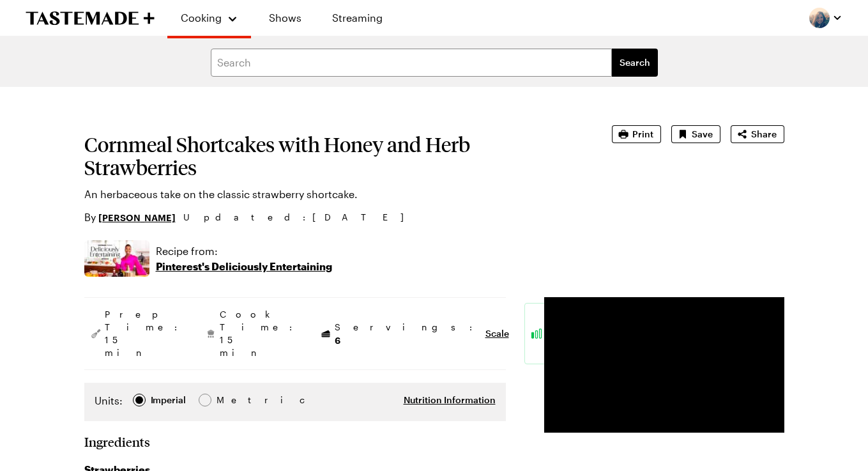 The image size is (868, 471). What do you see at coordinates (695, 134) in the screenshot?
I see `button: Save recipe` at bounding box center [695, 134].